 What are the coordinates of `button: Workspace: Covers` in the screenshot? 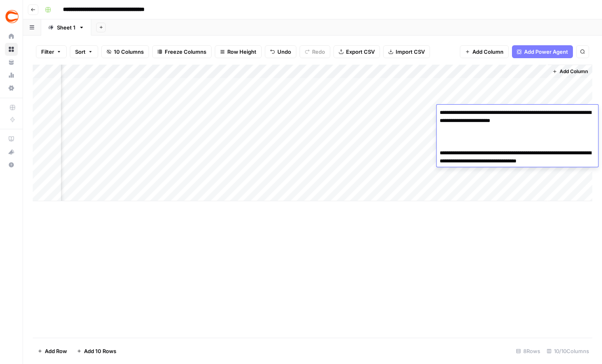 It's located at (11, 17).